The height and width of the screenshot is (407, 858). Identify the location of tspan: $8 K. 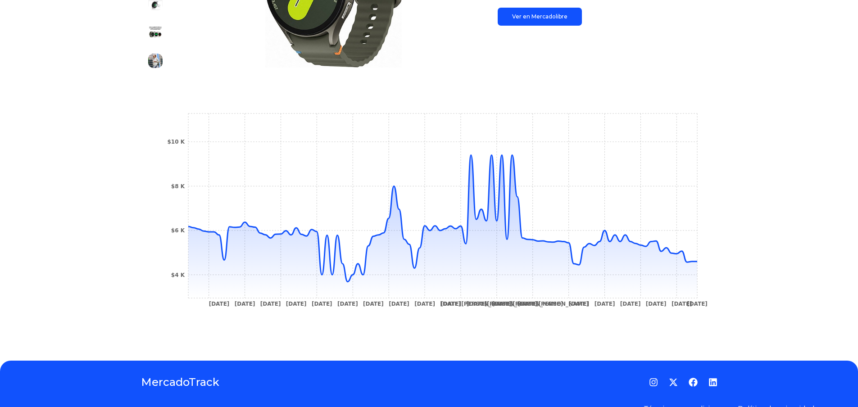
(177, 186).